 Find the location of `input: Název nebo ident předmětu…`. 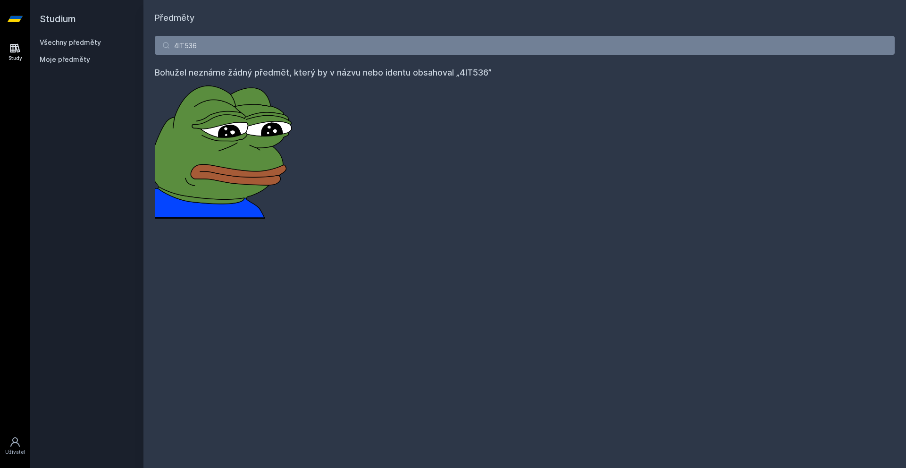

input: Název nebo ident předmětu… is located at coordinates (525, 45).